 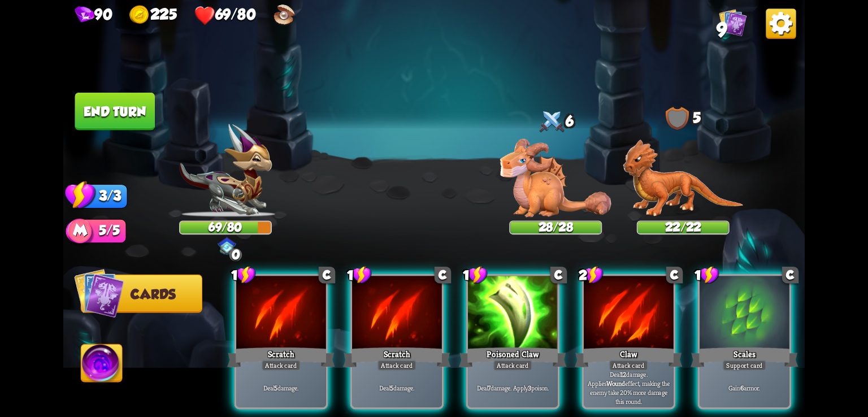 What do you see at coordinates (79, 232) in the screenshot?
I see `img: ManaPoints.png` at bounding box center [79, 232].